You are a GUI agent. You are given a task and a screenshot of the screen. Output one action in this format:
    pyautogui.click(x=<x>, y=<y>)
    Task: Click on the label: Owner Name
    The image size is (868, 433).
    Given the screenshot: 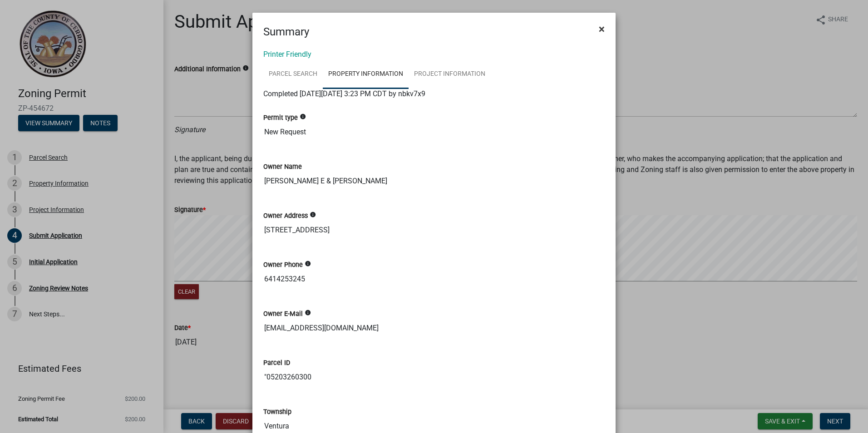 What is the action you would take?
    pyautogui.click(x=283, y=167)
    